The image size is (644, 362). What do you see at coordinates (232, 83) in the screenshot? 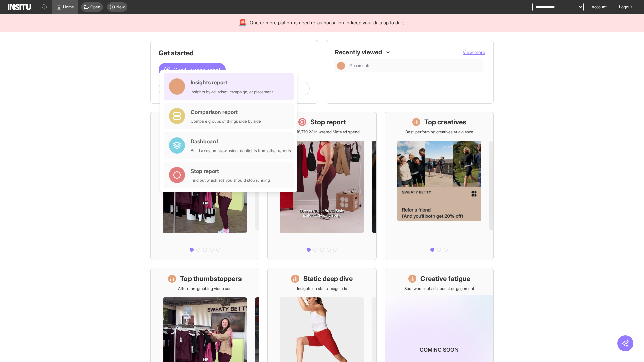
I see `div: Insights report` at bounding box center [232, 83].